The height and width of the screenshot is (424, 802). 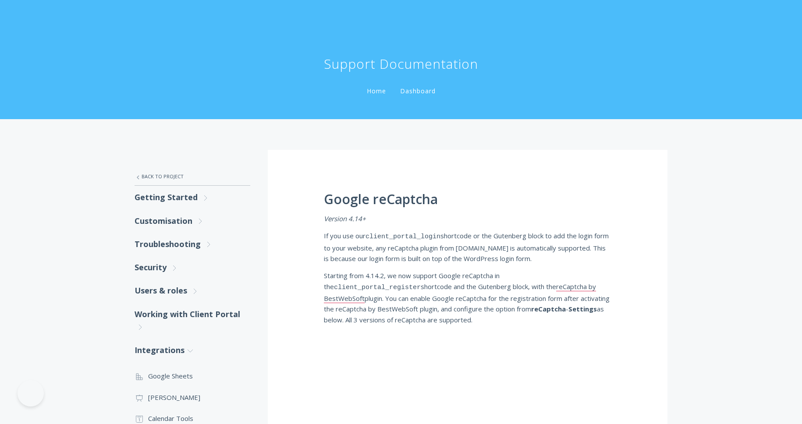 I want to click on p: Starting from 4.14.2, we now support Google reCaptcha in the shortcode and the Gutenberg block, w..., so click(x=468, y=298).